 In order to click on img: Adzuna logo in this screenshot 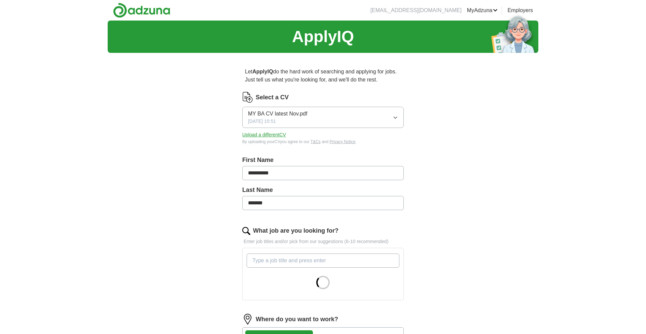, I will do `click(142, 10)`.